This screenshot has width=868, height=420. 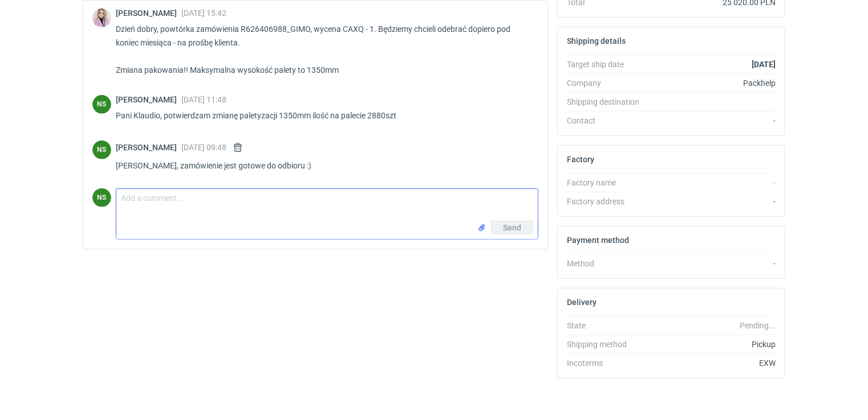 I want to click on h2: Shipping details, so click(x=596, y=41).